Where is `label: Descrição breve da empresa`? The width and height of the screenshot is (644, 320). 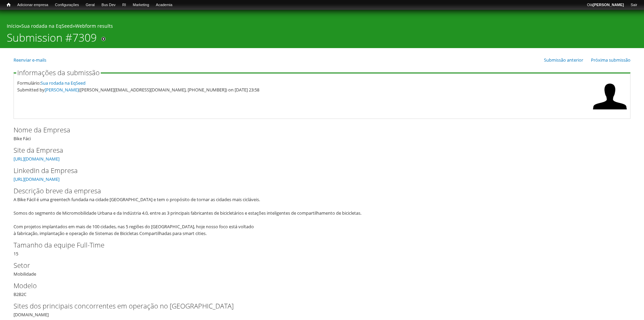 label: Descrição breve da empresa is located at coordinates (317, 191).